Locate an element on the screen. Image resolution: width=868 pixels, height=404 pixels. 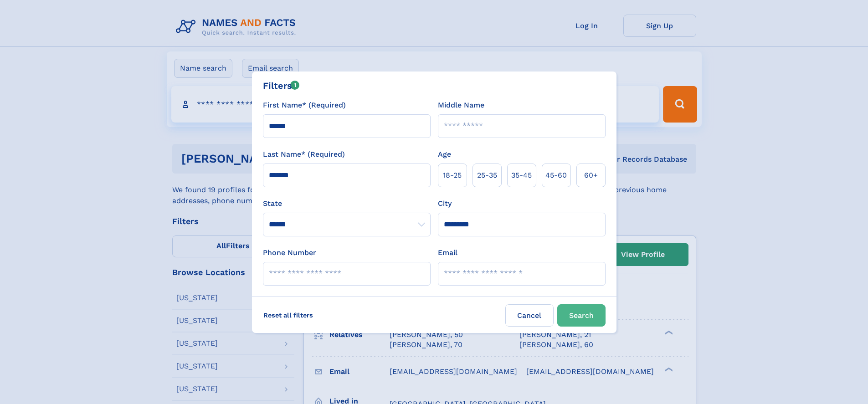
button: Search is located at coordinates (582, 315).